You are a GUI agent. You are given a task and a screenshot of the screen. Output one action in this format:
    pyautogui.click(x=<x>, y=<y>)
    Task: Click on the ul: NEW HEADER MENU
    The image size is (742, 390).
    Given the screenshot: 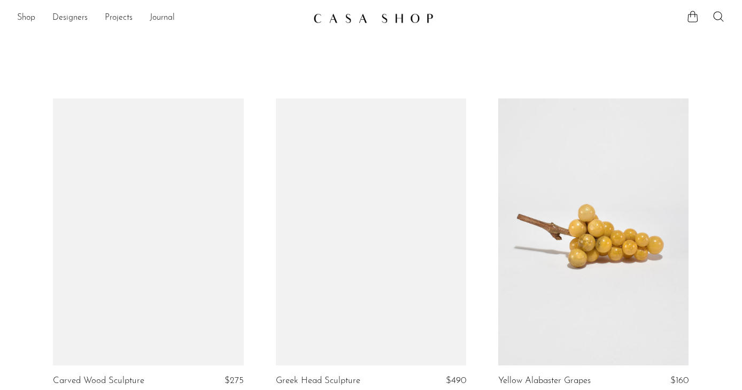 What is the action you would take?
    pyautogui.click(x=161, y=18)
    